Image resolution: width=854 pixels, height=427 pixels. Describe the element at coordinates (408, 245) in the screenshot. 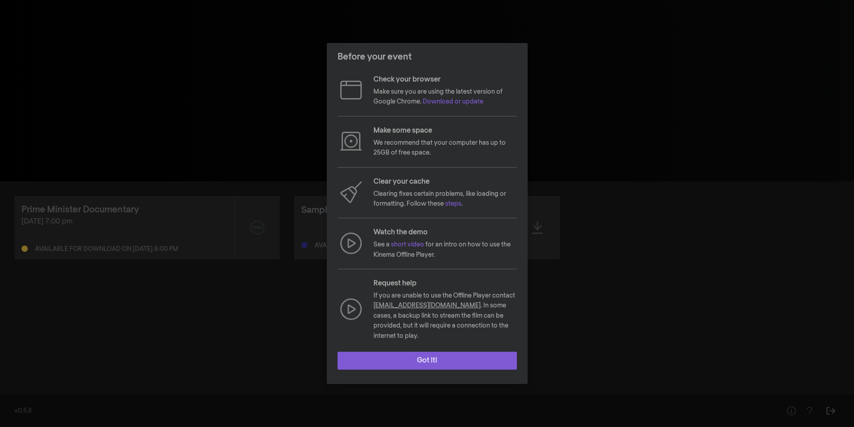

I see `a: short video` at that location.